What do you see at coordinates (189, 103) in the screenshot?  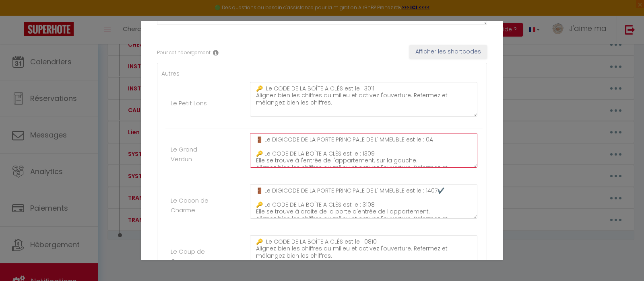 I see `label: Le Petit Lons` at bounding box center [189, 103].